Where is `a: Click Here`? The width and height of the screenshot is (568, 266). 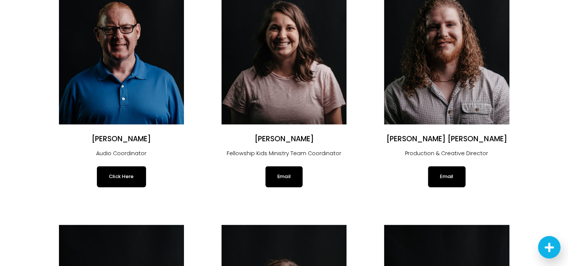 a: Click Here is located at coordinates (121, 177).